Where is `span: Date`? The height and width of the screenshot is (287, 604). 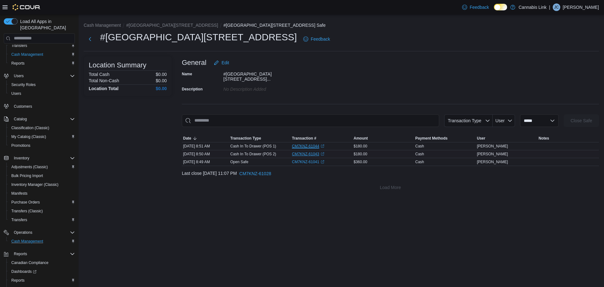
span: Date is located at coordinates (187, 138).